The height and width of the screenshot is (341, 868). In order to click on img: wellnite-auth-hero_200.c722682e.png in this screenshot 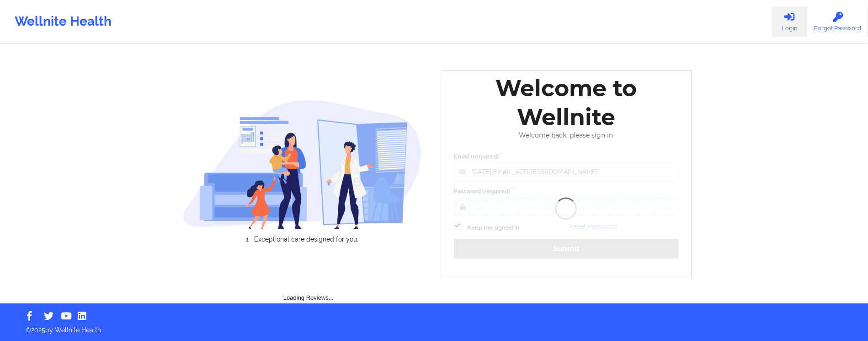, I will do `click(302, 164)`.